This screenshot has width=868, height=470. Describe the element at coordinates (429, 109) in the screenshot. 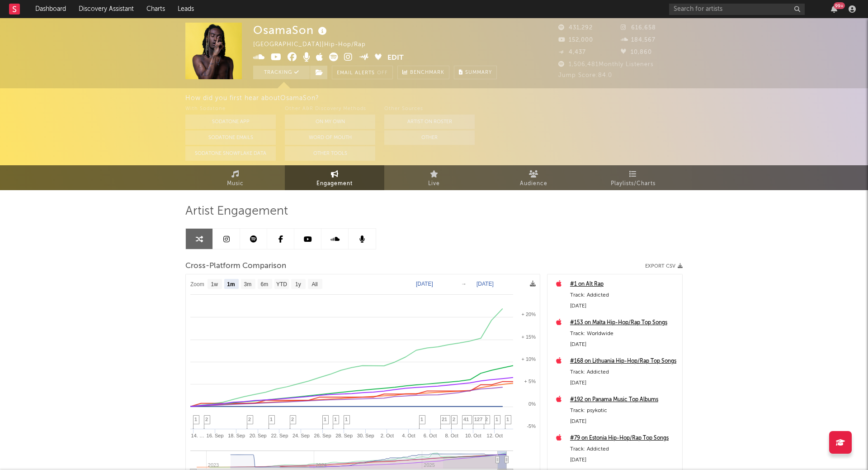

I see `div: Other Sources` at that location.